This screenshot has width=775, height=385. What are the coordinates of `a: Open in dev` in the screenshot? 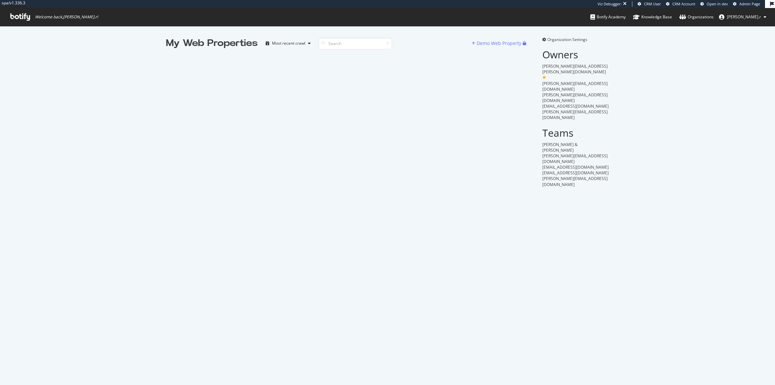 It's located at (714, 4).